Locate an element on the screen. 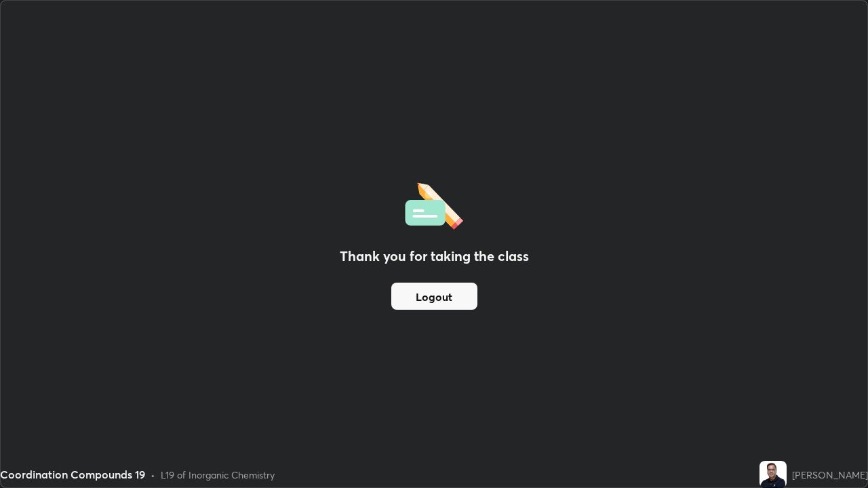 The width and height of the screenshot is (868, 488). h2: Thank you for taking the class is located at coordinates (434, 256).